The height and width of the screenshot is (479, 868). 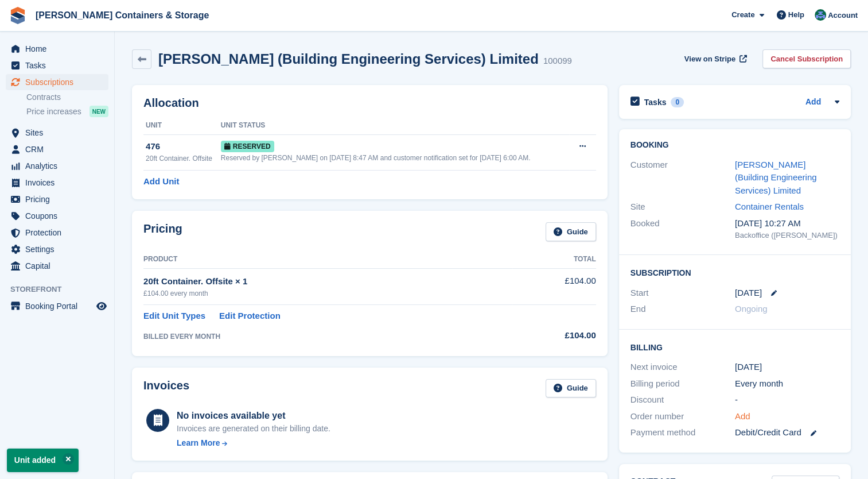 I want to click on a: Edit Unit Types, so click(x=175, y=316).